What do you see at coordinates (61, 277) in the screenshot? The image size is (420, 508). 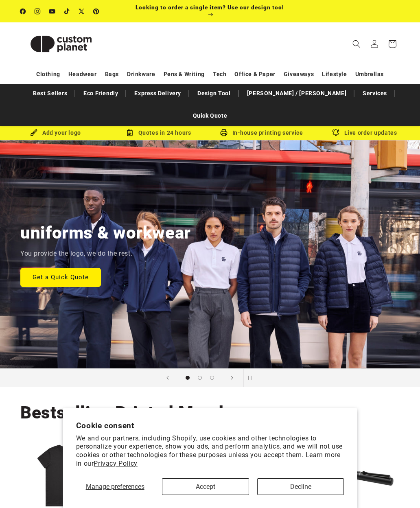 I see `a: Get a Quick Quote` at bounding box center [61, 277].